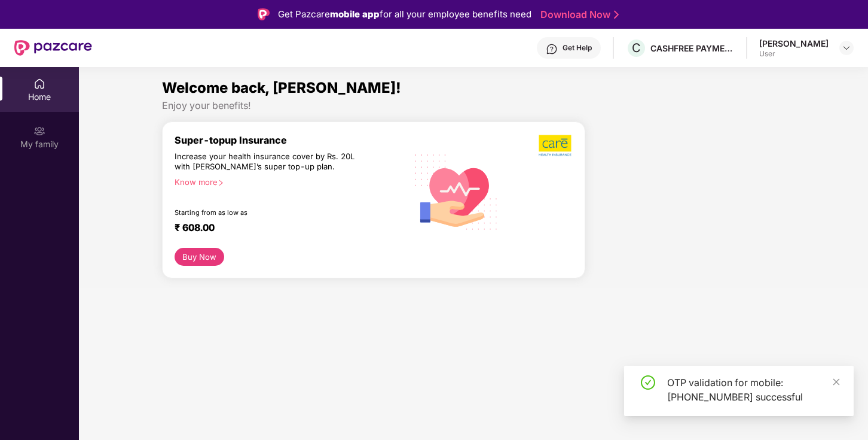  What do you see at coordinates (846, 48) in the screenshot?
I see `img: svg+xml;base64,PHN2ZyBpZD0iRHJvcGRvd24tMzJ4MzIiIHhtbG5zPSJodHRwOi8vd3d3LnczLm9yZy8yMDAwL3N2ZyIgd2...` at bounding box center [846, 48].